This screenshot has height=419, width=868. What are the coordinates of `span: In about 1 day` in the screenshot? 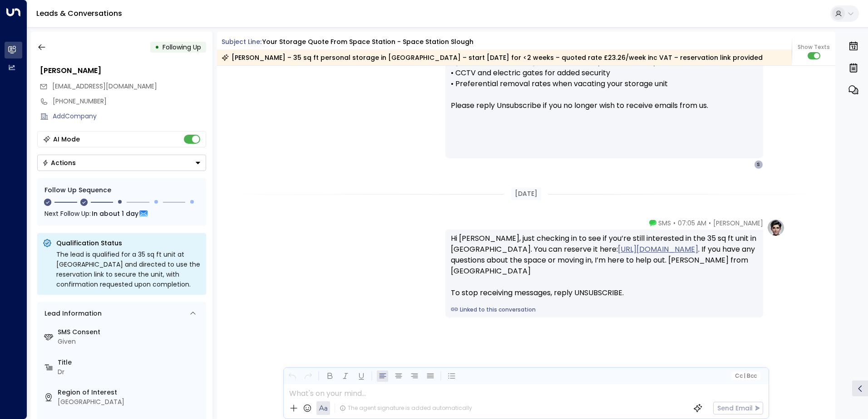 It's located at (115, 214).